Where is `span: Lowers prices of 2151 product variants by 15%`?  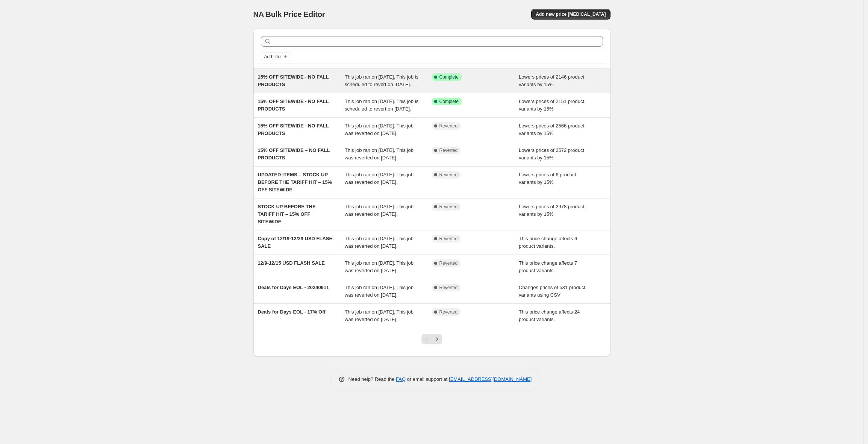 span: Lowers prices of 2151 product variants by 15% is located at coordinates (551, 105).